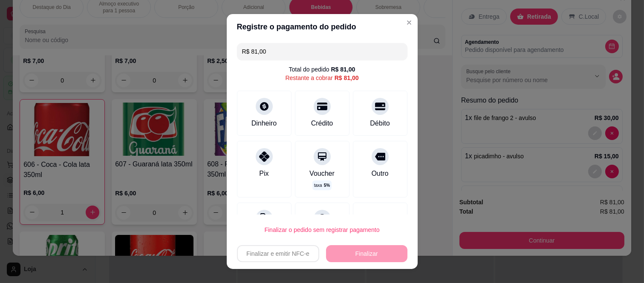 The image size is (644, 283). I want to click on button: Finalizar o pedido sem registrar pagamento, so click(322, 230).